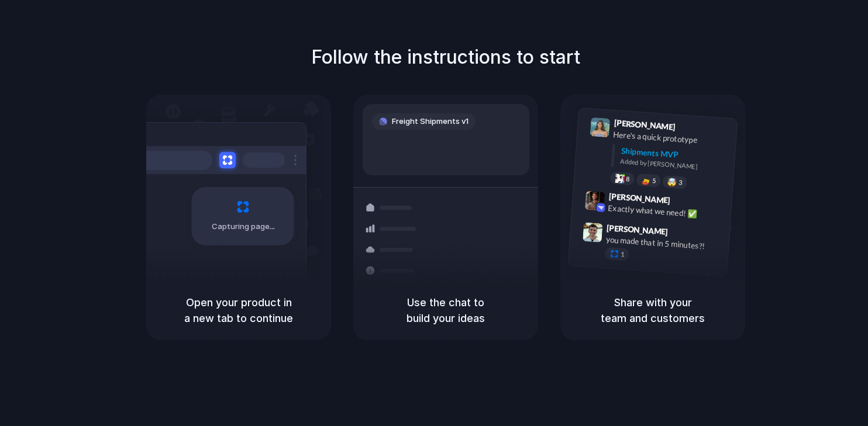 Image resolution: width=868 pixels, height=426 pixels. Describe the element at coordinates (690, 129) in the screenshot. I see `span: 9:41 AM` at that location.